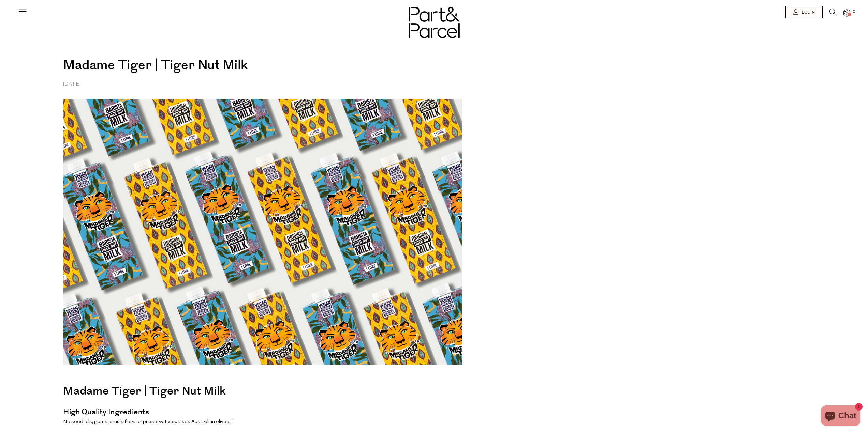  What do you see at coordinates (262, 392) in the screenshot?
I see `h2: Madame Tiger | Tiger Nut Milk` at bounding box center [262, 392].